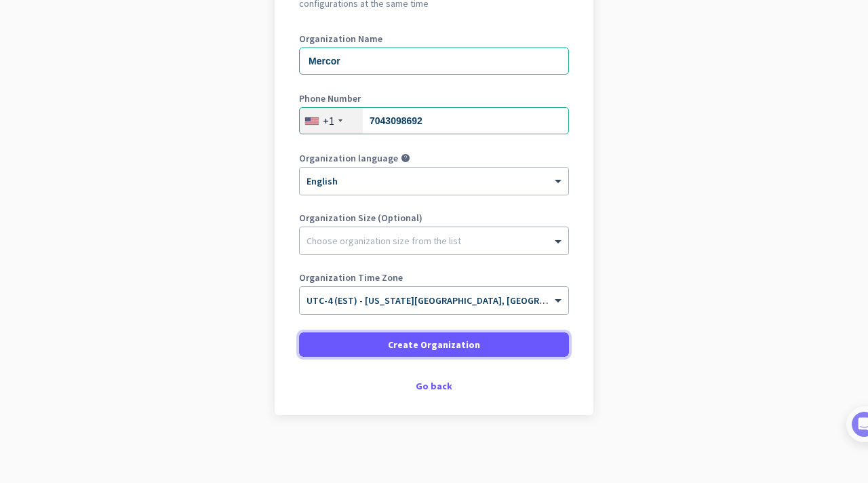 This screenshot has height=483, width=868. I want to click on div: Go back, so click(434, 386).